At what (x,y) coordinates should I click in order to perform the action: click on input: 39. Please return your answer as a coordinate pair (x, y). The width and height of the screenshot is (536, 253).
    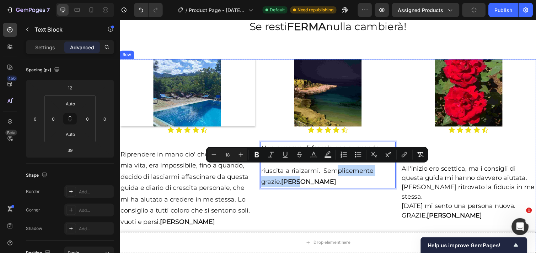
    Looking at the image, I should click on (70, 150).